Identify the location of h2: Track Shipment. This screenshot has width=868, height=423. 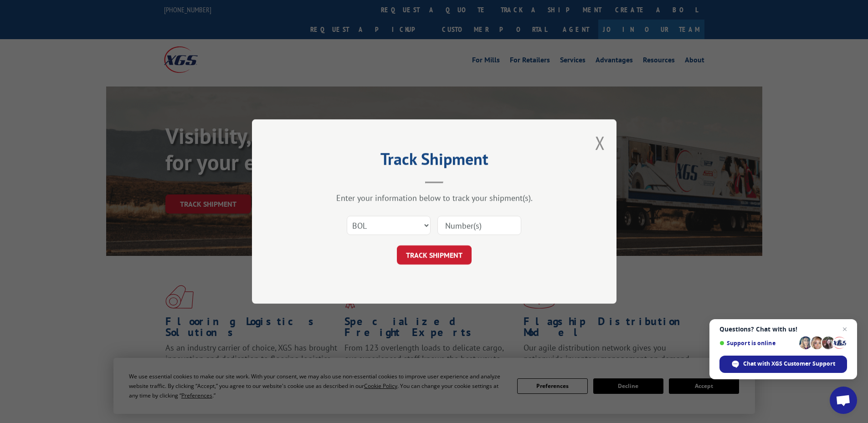
(434, 161).